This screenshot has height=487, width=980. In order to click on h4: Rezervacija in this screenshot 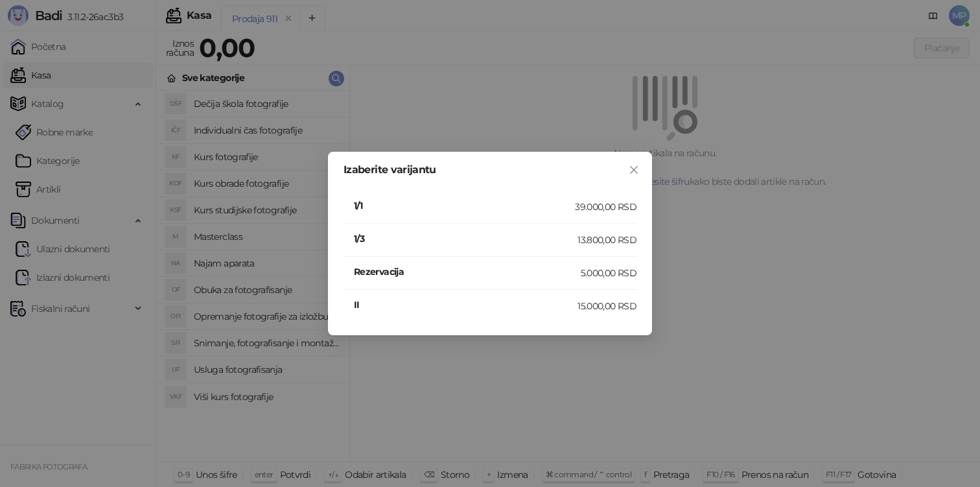, I will do `click(468, 272)`.